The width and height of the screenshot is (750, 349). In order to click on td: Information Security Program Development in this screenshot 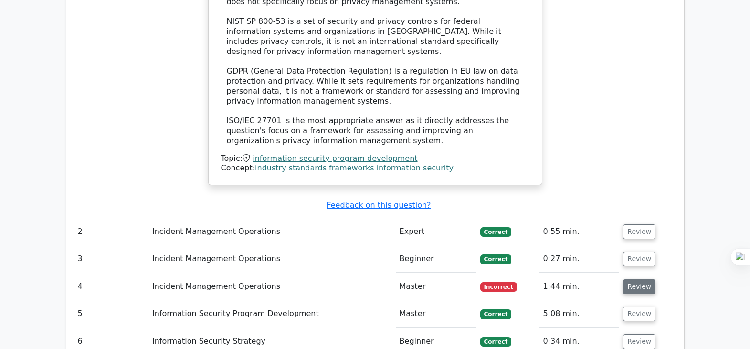, I will do `click(272, 313)`.